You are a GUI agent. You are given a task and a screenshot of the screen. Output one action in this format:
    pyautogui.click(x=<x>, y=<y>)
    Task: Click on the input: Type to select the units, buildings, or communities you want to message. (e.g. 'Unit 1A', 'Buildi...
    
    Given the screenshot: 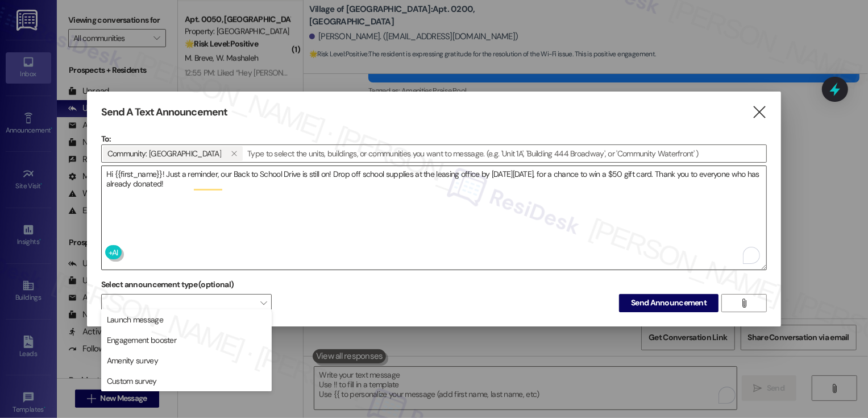 What is the action you would take?
    pyautogui.click(x=505, y=153)
    